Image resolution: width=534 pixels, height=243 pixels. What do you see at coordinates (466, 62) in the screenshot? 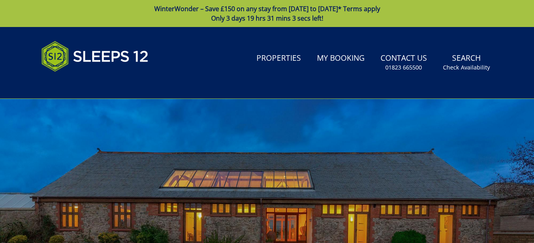
I see `a: SearchCheck Availability` at bounding box center [466, 62].